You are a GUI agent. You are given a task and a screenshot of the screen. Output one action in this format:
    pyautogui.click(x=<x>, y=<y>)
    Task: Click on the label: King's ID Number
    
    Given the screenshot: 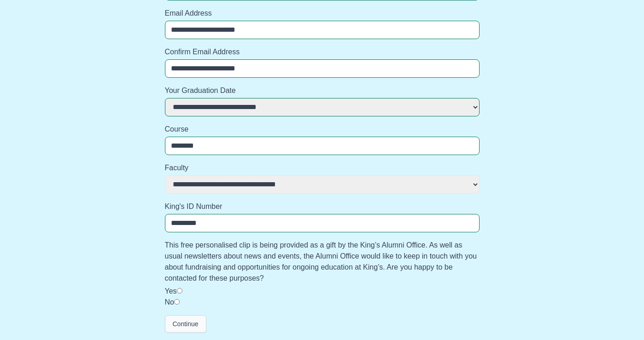 What is the action you would take?
    pyautogui.click(x=322, y=207)
    